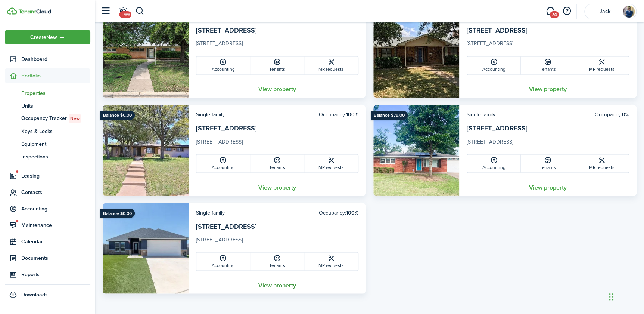 This screenshot has height=314, width=644. Describe the element at coordinates (56, 156) in the screenshot. I see `span: Inspections` at that location.